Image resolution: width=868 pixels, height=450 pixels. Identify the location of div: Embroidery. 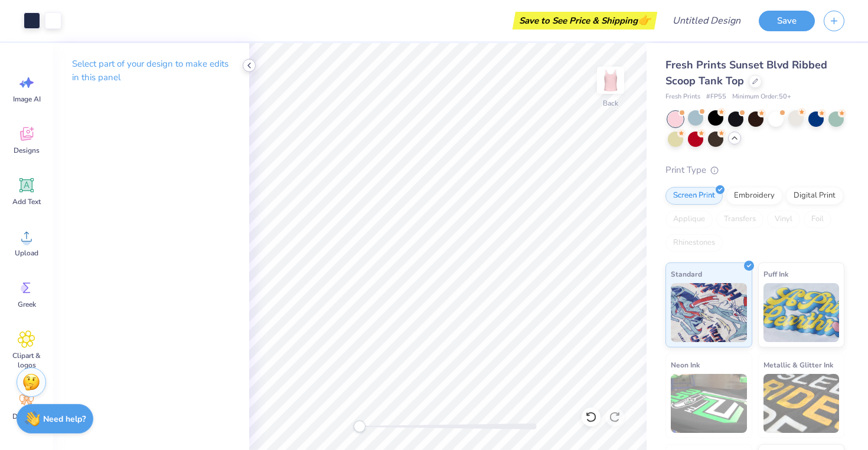
(754, 196).